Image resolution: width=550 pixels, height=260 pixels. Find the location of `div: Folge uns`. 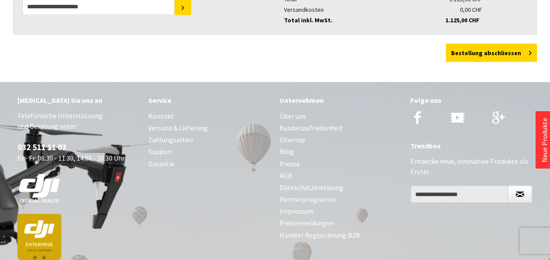

div: Folge uns is located at coordinates (471, 100).